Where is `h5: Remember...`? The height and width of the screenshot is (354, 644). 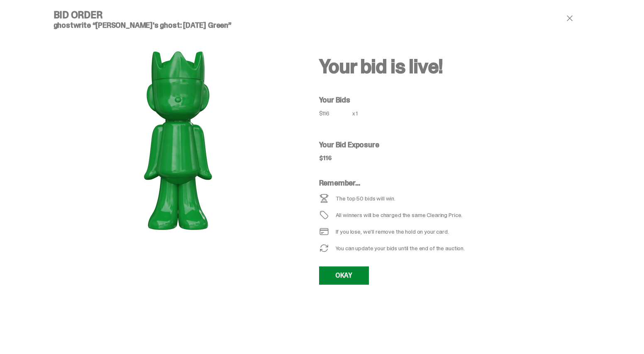 h5: Remember... is located at coordinates (426, 183).